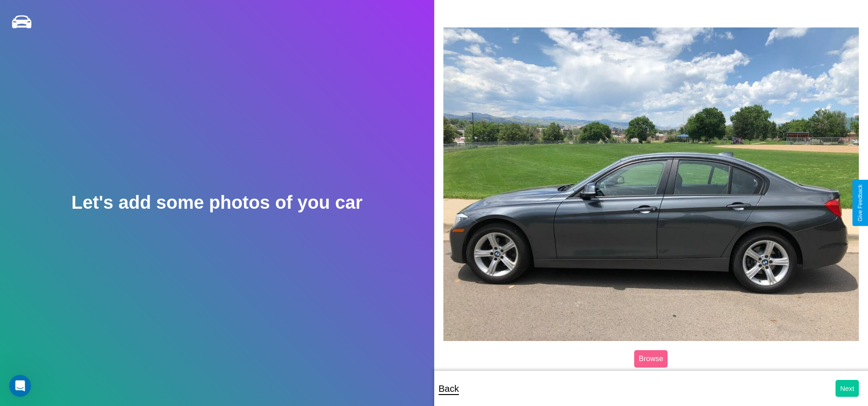 This screenshot has width=868, height=406. Describe the element at coordinates (217, 203) in the screenshot. I see `h2: Let's add some photos of you car` at that location.